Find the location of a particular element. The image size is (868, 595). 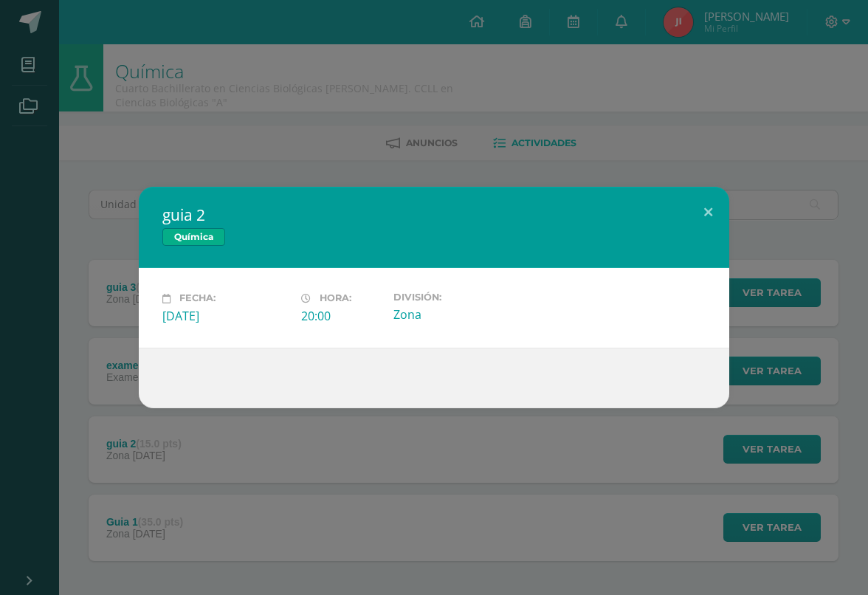

span: Hora: is located at coordinates (335, 298).